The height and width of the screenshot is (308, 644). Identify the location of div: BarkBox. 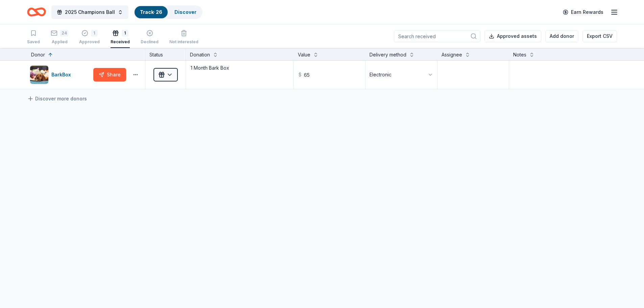
(62, 75).